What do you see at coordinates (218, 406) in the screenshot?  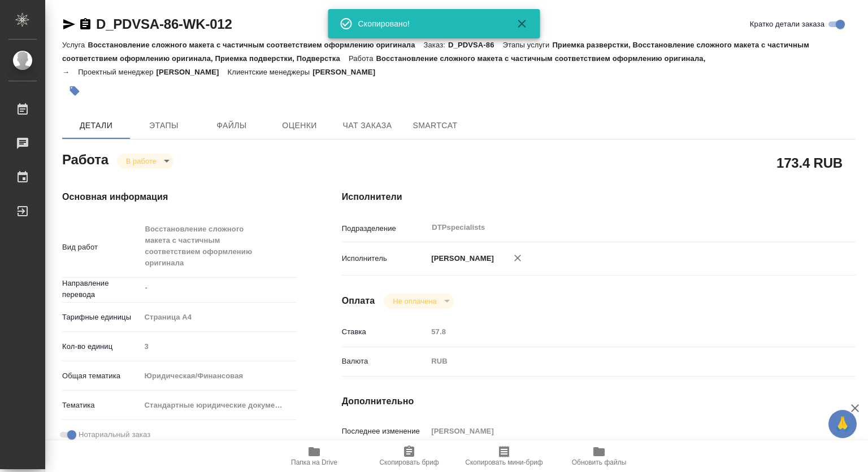 I see `div: Стандартные юридические документы, договоры, уставы` at bounding box center [218, 406].